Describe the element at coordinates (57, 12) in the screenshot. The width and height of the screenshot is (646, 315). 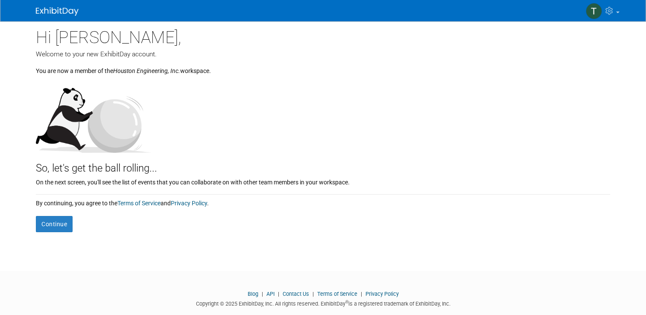
I see `img: ExhibitDay` at that location.